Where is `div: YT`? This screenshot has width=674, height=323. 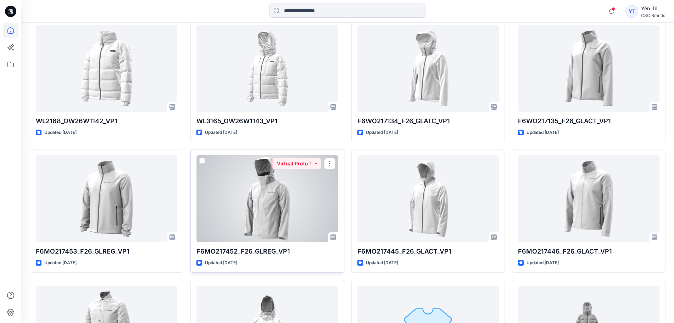
div: YT is located at coordinates (632, 11).